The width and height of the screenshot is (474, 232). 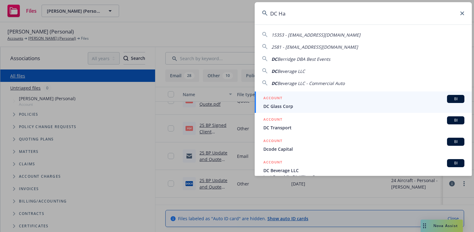 I want to click on span: Beverage LLC, so click(x=291, y=71).